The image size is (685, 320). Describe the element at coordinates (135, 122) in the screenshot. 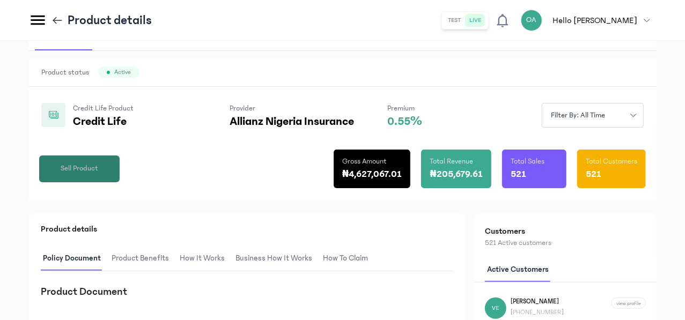

I see `p: Credit Life` at that location.